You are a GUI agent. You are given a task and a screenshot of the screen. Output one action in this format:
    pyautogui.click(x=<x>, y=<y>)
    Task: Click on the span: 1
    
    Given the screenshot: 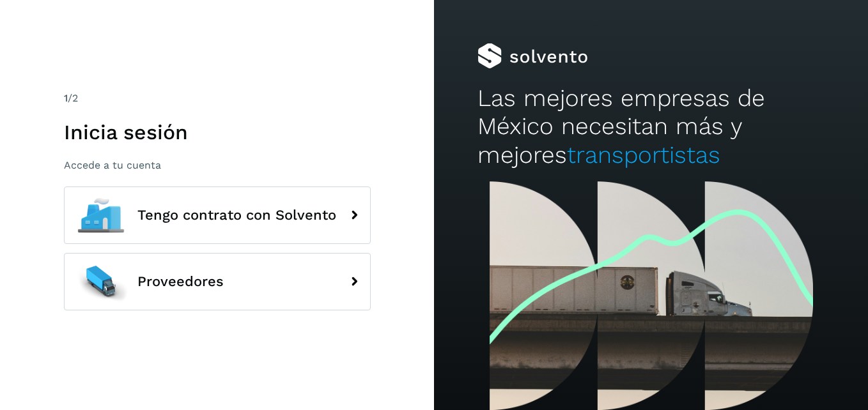 What is the action you would take?
    pyautogui.click(x=66, y=98)
    